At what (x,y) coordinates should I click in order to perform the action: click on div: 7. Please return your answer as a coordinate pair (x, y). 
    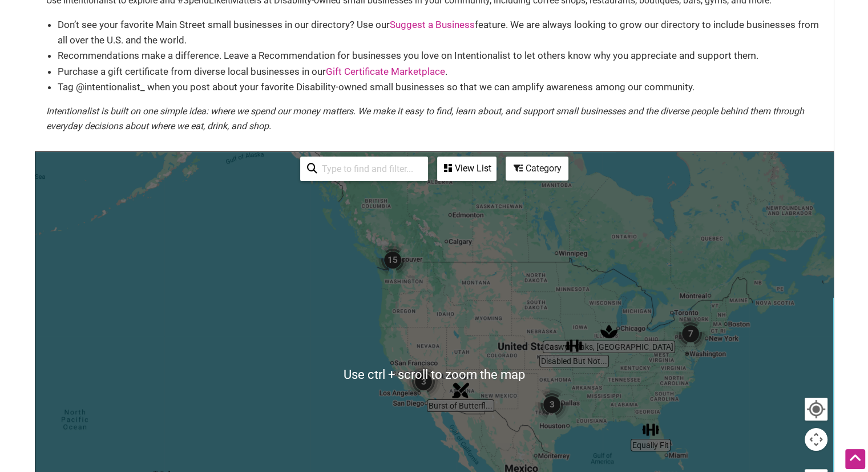
    Looking at the image, I should click on (691, 334).